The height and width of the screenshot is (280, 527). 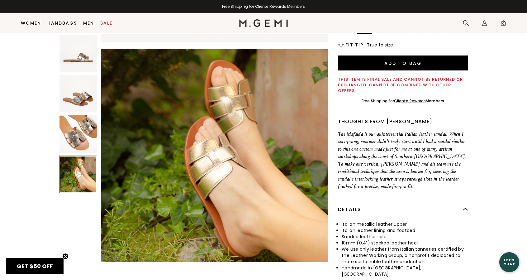 What do you see at coordinates (410, 101) in the screenshot?
I see `a: Cliente Rewards` at bounding box center [410, 101].